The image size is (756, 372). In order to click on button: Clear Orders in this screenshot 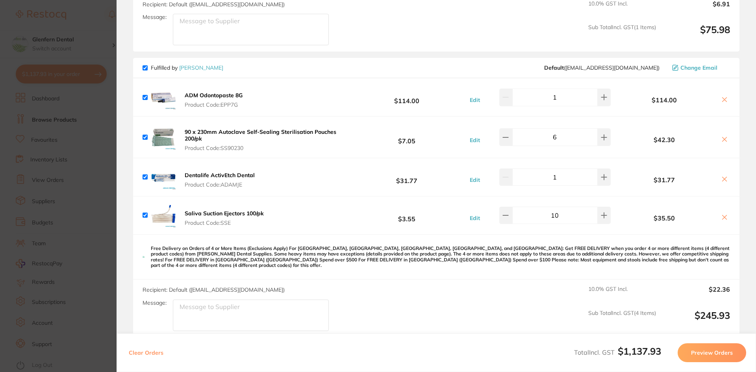, I will do `click(146, 353)`.